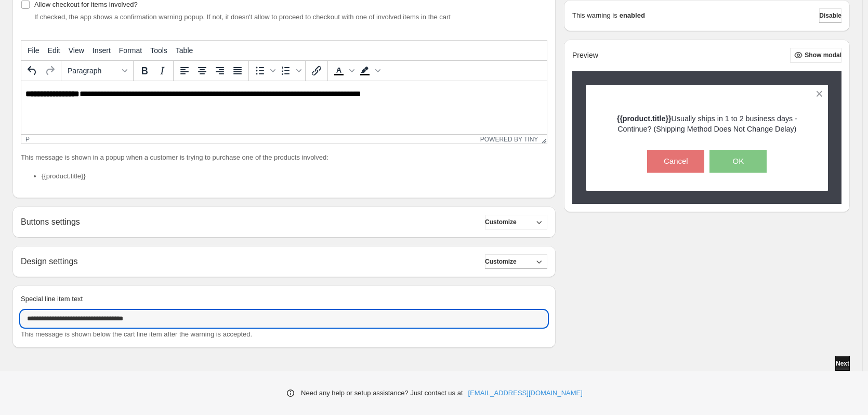 This screenshot has width=868, height=415. Describe the element at coordinates (675, 161) in the screenshot. I see `button: Cancel` at that location.